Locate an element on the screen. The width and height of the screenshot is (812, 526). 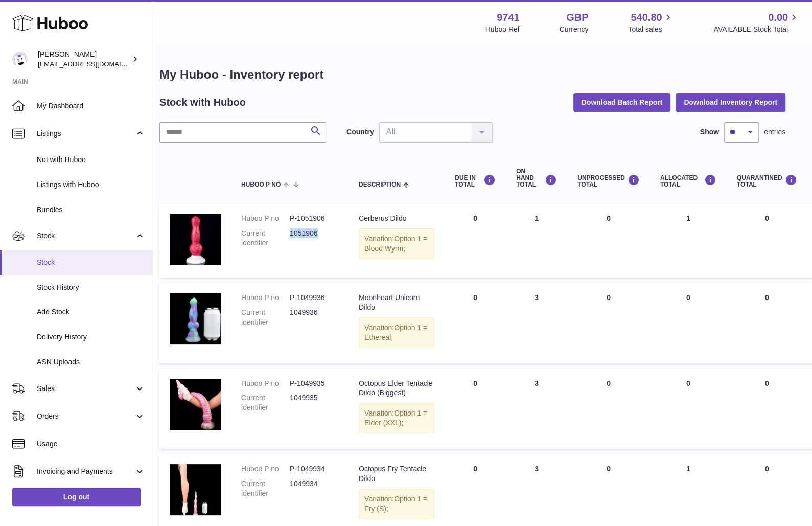
span: Invoicing and Payments is located at coordinates (85, 471).